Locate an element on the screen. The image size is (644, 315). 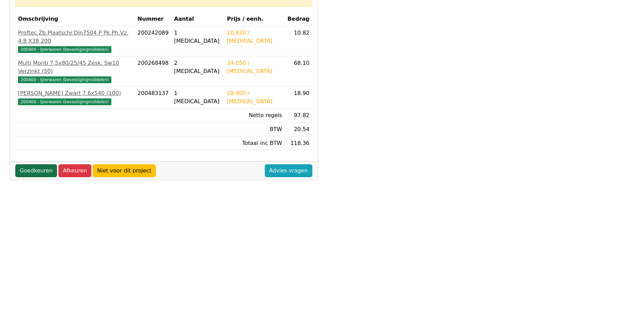
td: BTW is located at coordinates (254, 130).